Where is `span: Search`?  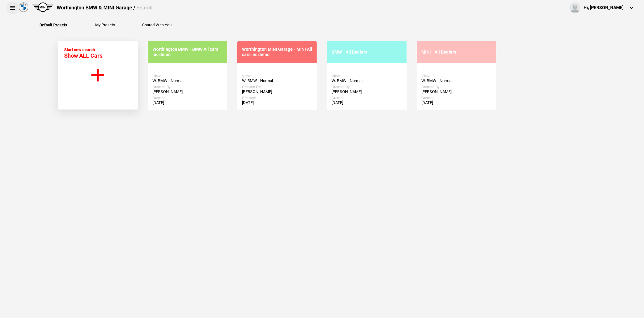 span: Search is located at coordinates (144, 7).